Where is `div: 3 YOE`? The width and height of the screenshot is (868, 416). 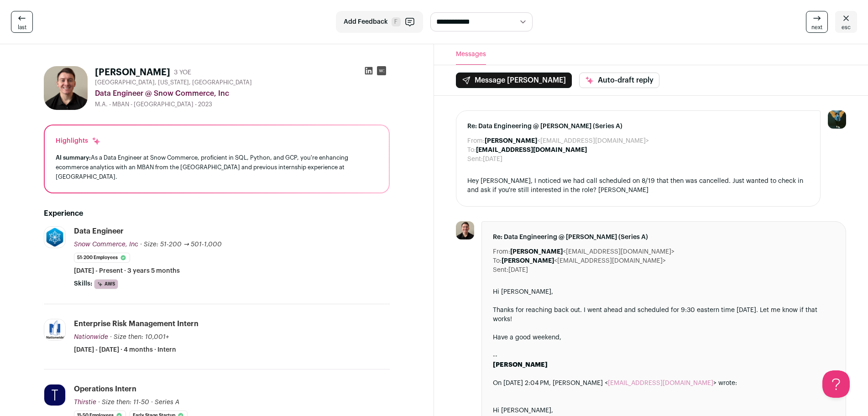
div: 3 YOE is located at coordinates (182, 73).